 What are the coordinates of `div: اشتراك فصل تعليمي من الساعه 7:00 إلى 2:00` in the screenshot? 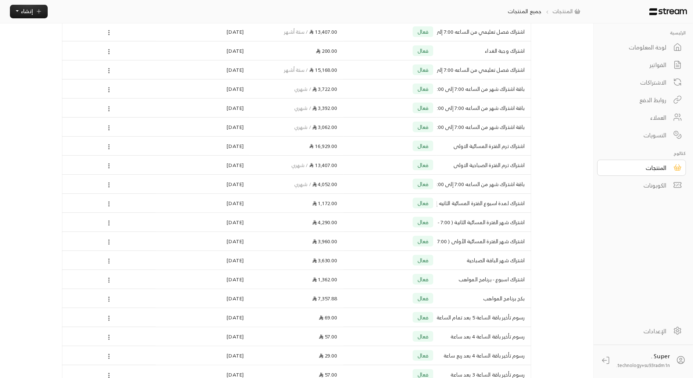 It's located at (484, 32).